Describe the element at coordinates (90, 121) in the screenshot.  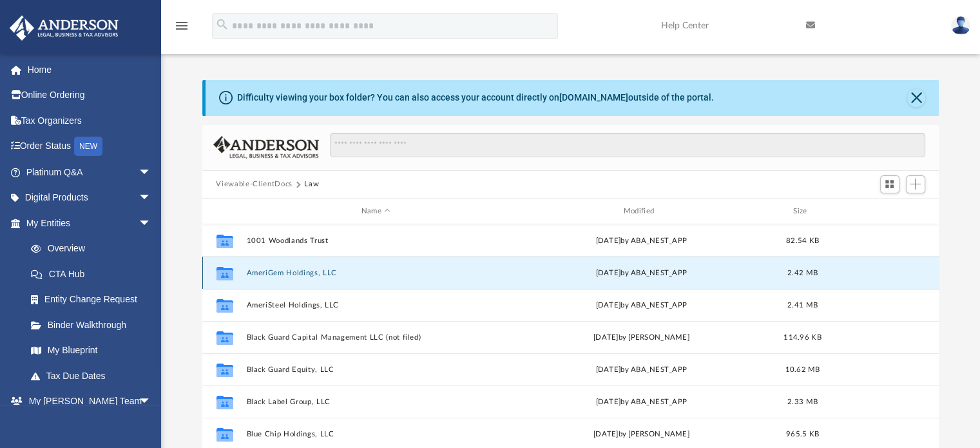
I see `a: Tax Organizers` at that location.